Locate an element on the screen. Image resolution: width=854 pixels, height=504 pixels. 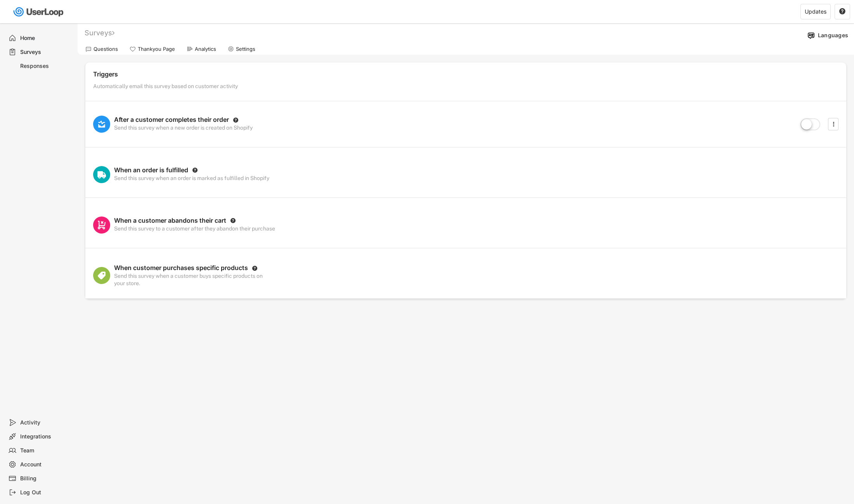
div: Thankyou Page is located at coordinates (156, 49).